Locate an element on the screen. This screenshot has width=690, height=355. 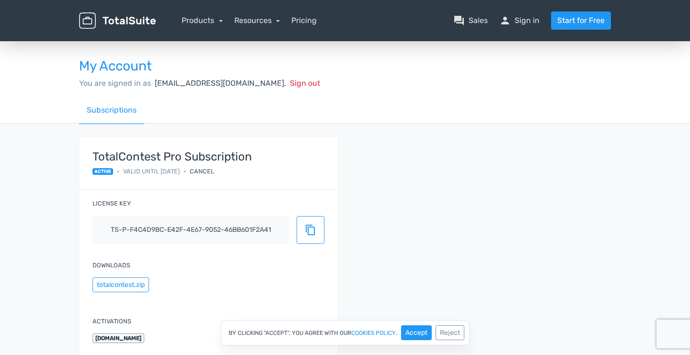
button: Reject is located at coordinates (450, 333).